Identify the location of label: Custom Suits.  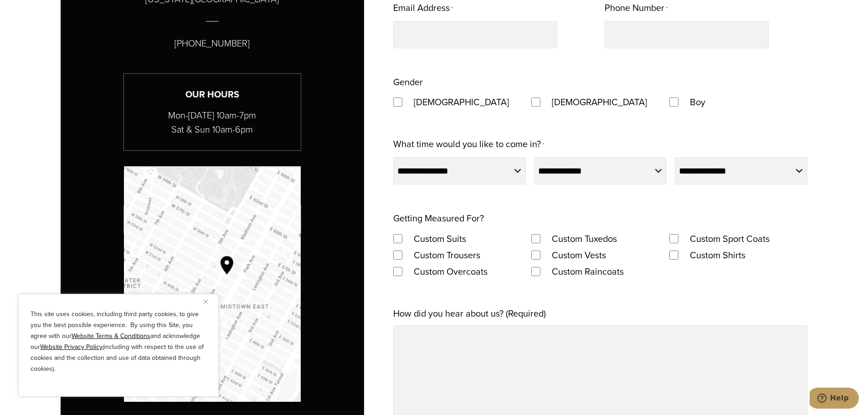
(440, 238).